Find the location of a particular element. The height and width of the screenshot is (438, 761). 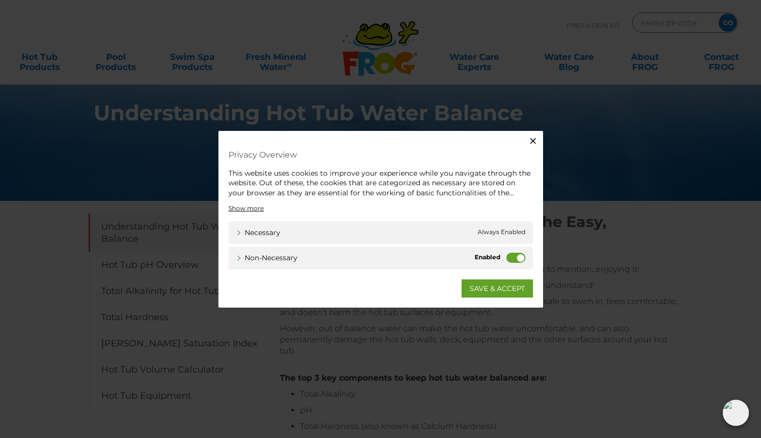

img: openIcon is located at coordinates (736, 413).